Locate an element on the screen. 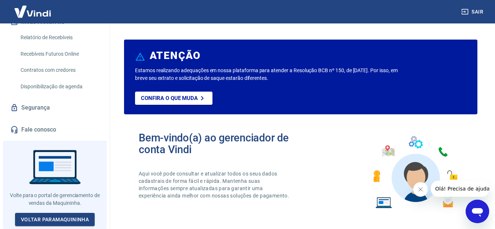 The height and width of the screenshot is (229, 495). span: Olá! Precisa de ajuda? is located at coordinates (33, 8).